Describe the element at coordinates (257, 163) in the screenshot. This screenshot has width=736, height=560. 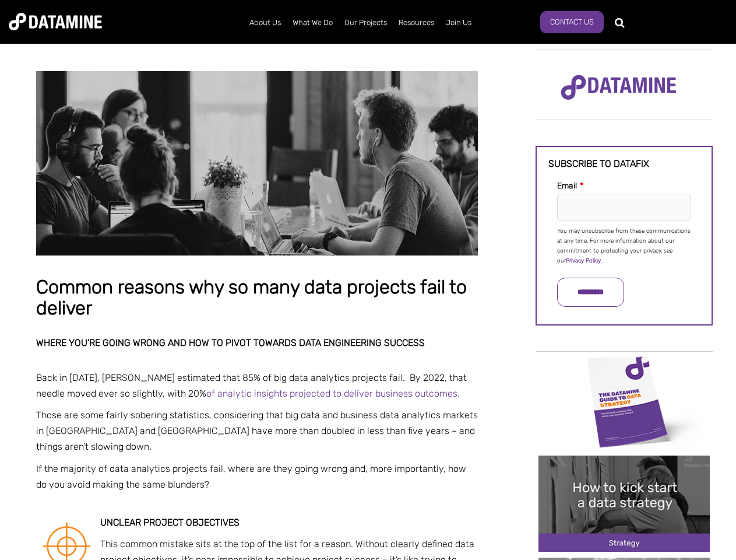
I see `img: Common reasons why so many data projects fail to deliver` at that location.